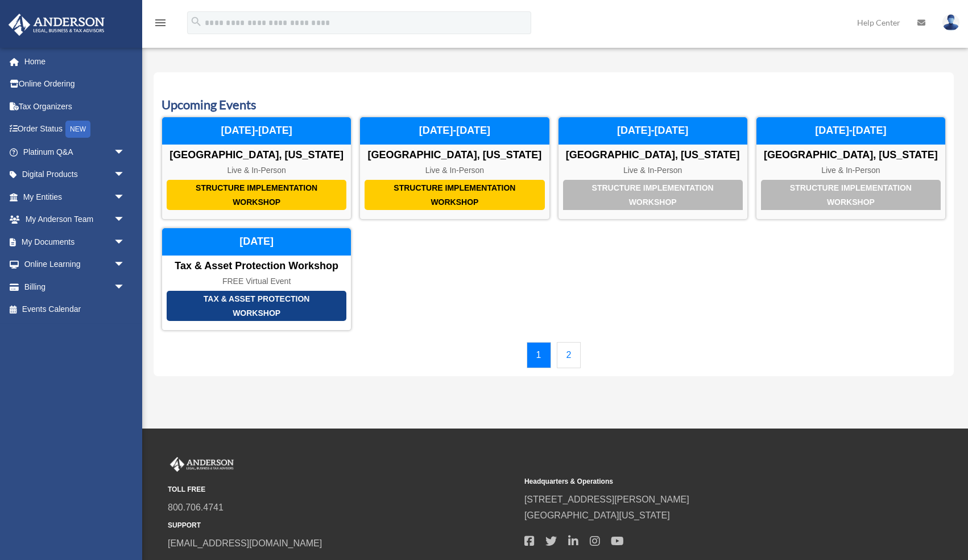 Image resolution: width=968 pixels, height=560 pixels. What do you see at coordinates (75, 265) in the screenshot?
I see `a: Online Learningarrow_drop_down` at bounding box center [75, 265].